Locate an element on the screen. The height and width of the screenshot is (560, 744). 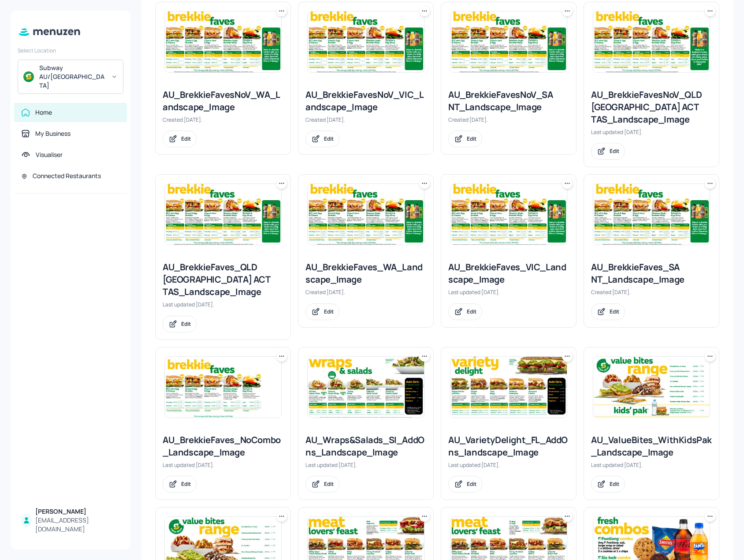
div: AU_BrekkieFavesNoV_VIC_Landscape_Image is located at coordinates (366, 101).